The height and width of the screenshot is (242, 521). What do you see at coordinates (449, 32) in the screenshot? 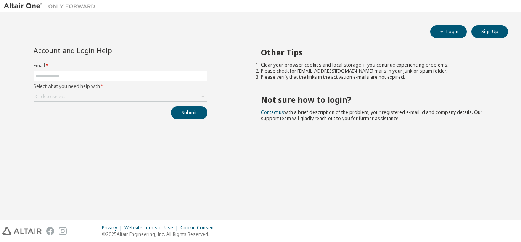
I see `button: Login` at bounding box center [449, 32].